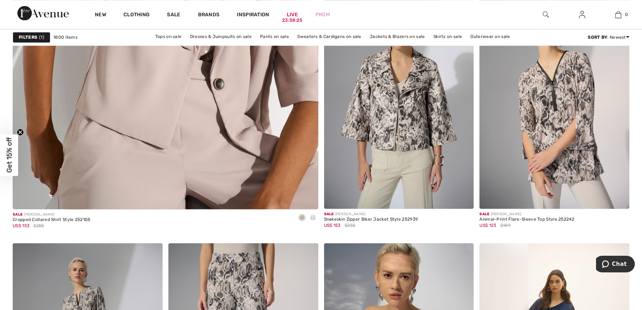 The image size is (642, 310). What do you see at coordinates (209, 15) in the screenshot?
I see `a: Brands` at bounding box center [209, 15].